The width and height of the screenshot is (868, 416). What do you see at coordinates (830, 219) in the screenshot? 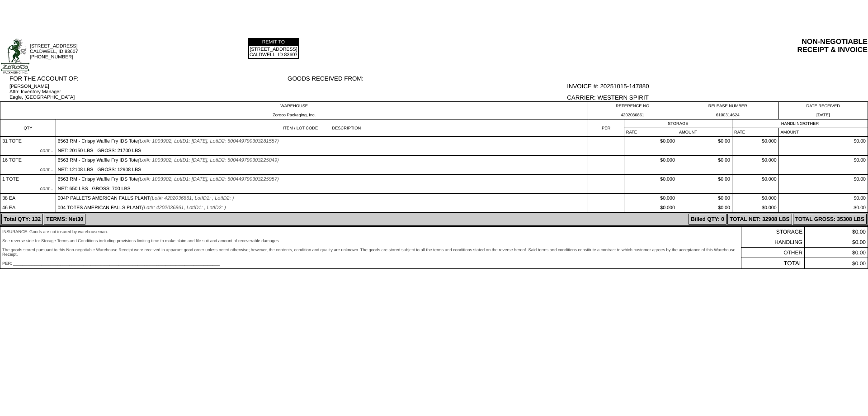
I see `td: TOTAL GROSS: 35308 LBS` at bounding box center [830, 219].